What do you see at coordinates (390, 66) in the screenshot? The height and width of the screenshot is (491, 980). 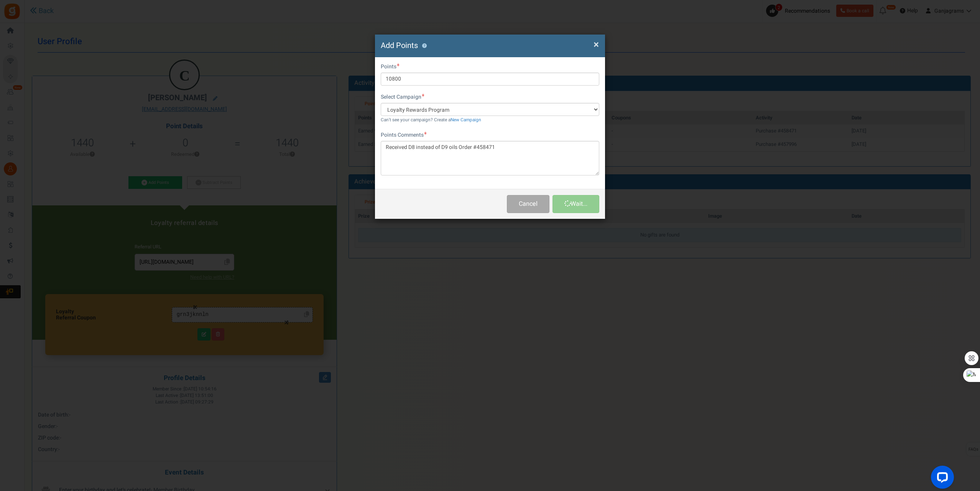 I see `label: Points` at bounding box center [390, 66].